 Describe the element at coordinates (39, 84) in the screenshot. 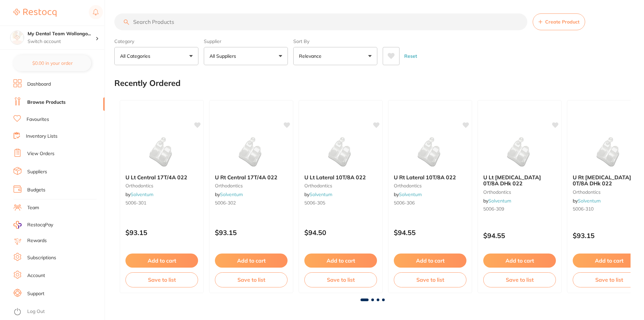

I see `a: Dashboard` at that location.